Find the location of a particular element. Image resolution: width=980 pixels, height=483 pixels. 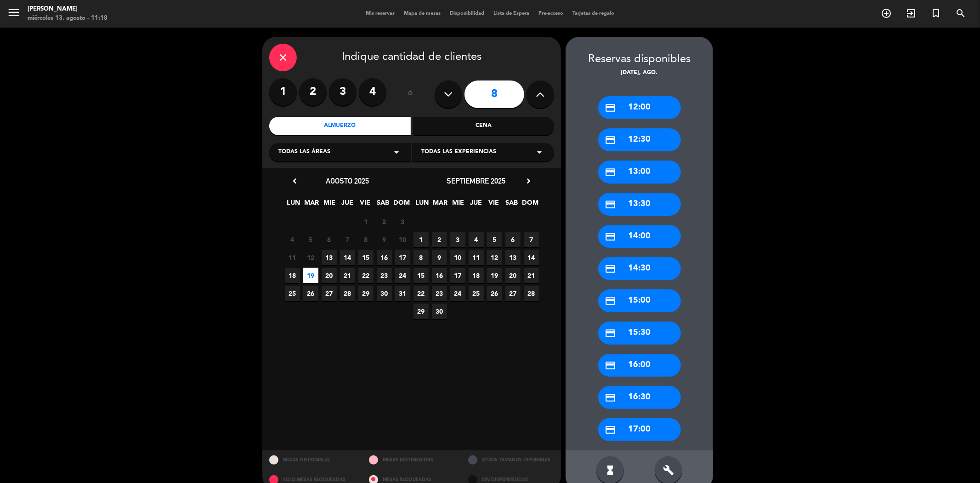

div: OTROS TAMAÑOS DIPONIBLES is located at coordinates (511, 460).